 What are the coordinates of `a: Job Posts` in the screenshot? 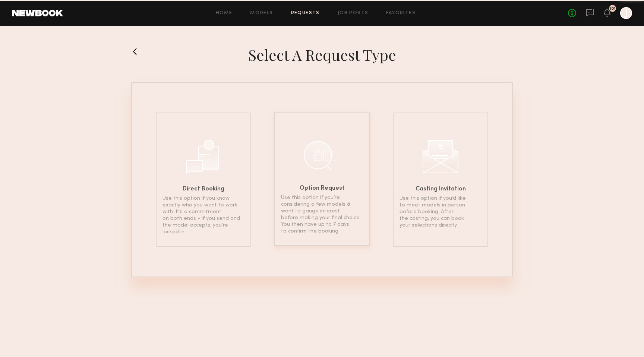 It's located at (353, 13).